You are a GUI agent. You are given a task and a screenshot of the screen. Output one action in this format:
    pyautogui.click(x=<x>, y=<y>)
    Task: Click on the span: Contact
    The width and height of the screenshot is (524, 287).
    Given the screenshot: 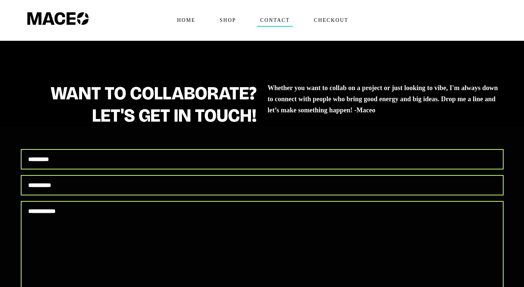 What is the action you would take?
    pyautogui.click(x=275, y=20)
    